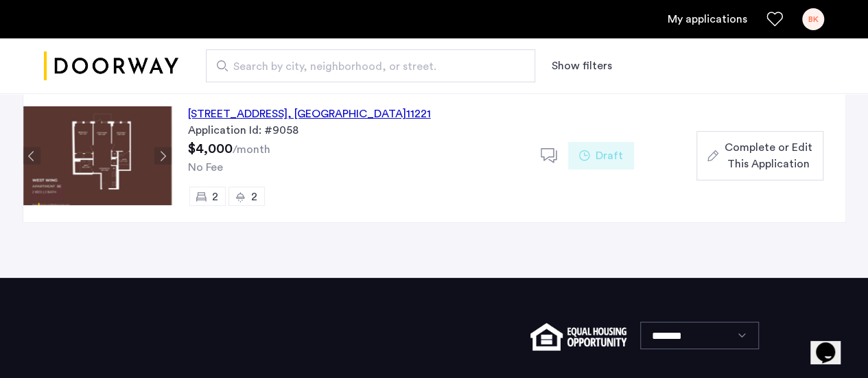 This screenshot has height=378, width=868. What do you see at coordinates (205, 168) in the screenshot?
I see `span: No Fee` at bounding box center [205, 168].